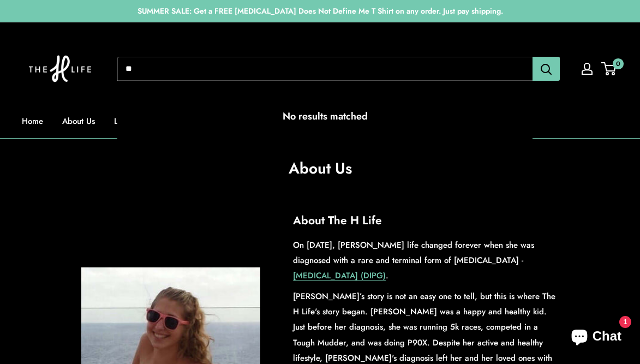 The width and height of the screenshot is (640, 364). Describe the element at coordinates (587, 69) in the screenshot. I see `a: My account` at that location.